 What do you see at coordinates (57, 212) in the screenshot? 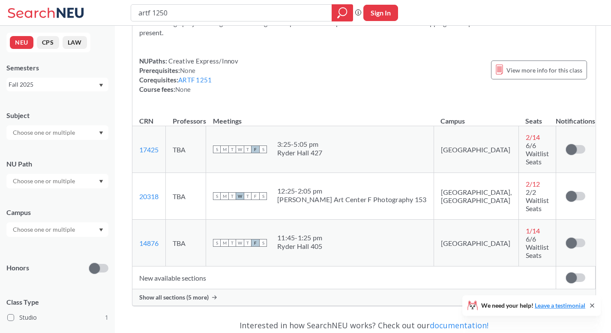
I see `div: Campus` at bounding box center [57, 212].